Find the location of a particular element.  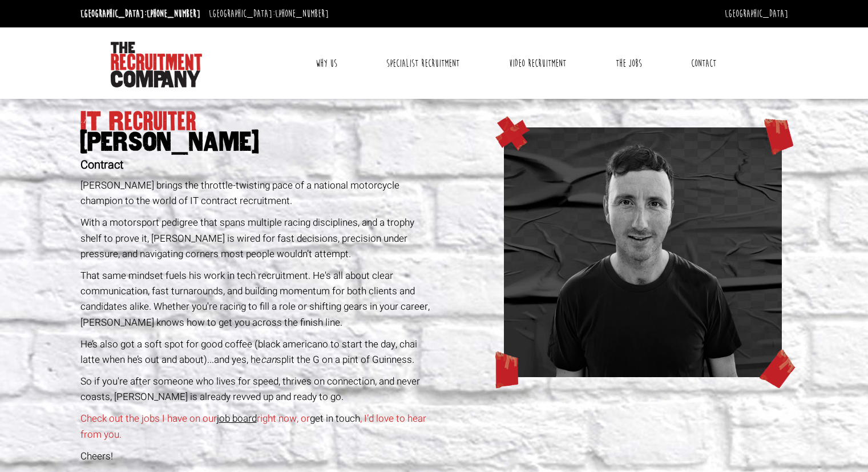

a: job board is located at coordinates (237, 418).